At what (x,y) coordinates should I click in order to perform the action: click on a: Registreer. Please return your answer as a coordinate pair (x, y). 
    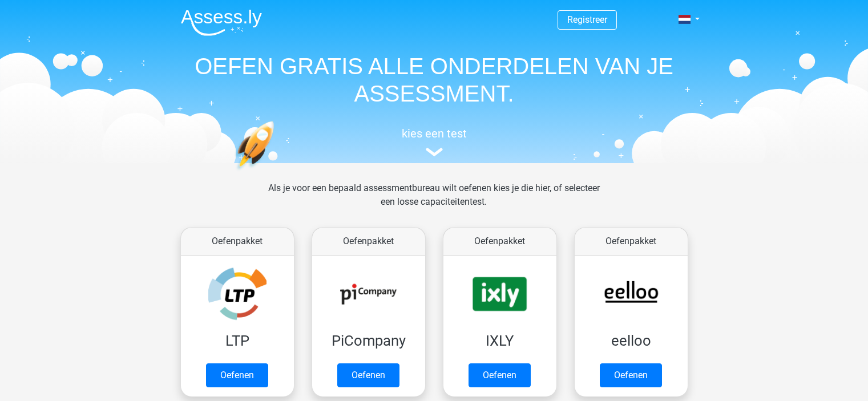
    Looking at the image, I should click on (587, 19).